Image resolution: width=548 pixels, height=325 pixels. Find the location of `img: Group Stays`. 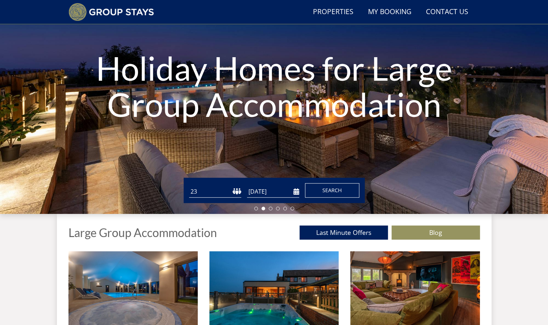

img: Group Stays is located at coordinates (111, 12).